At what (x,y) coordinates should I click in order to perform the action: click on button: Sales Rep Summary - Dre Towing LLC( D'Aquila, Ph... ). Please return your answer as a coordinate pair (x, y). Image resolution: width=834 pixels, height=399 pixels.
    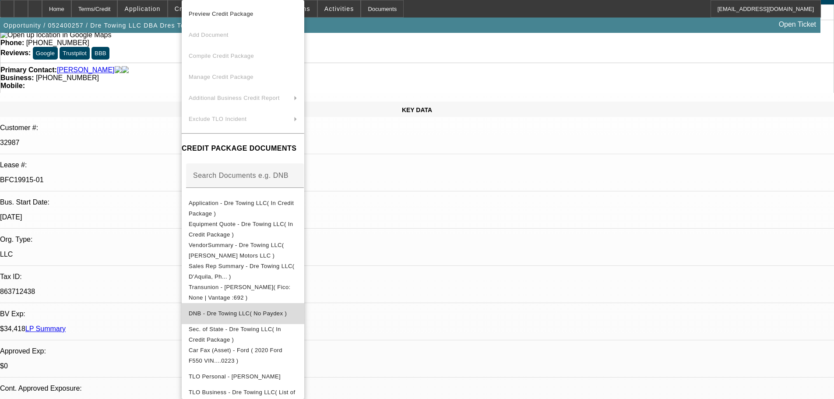
    Looking at the image, I should click on (243, 271).